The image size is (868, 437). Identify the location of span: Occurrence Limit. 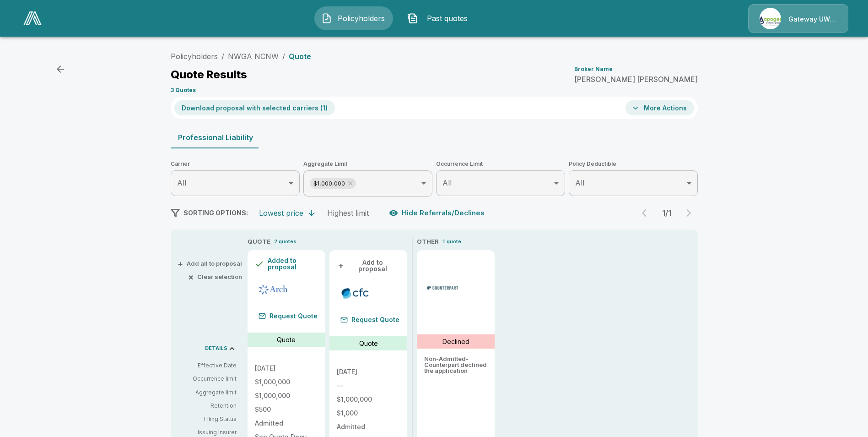
(500, 164).